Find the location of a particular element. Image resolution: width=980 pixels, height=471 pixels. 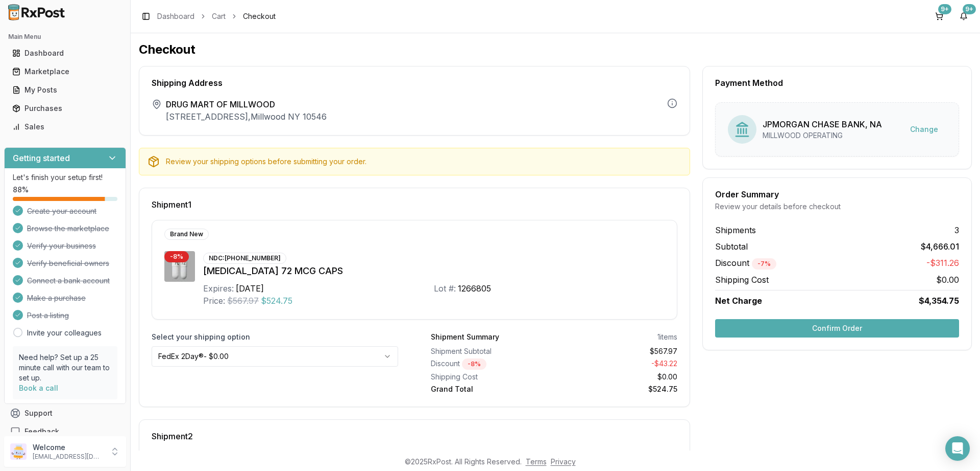

div: MILLWOOD OPERATING is located at coordinates (822, 135).